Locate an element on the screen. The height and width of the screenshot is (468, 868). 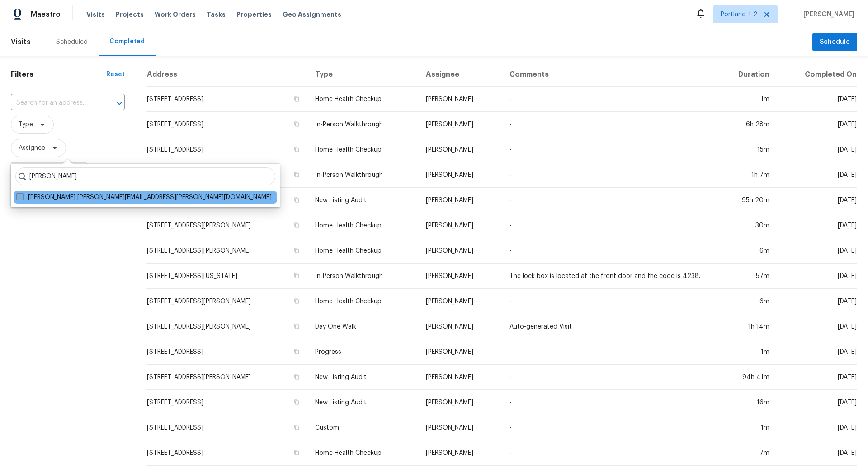
td: 6h 28m is located at coordinates (746, 125).